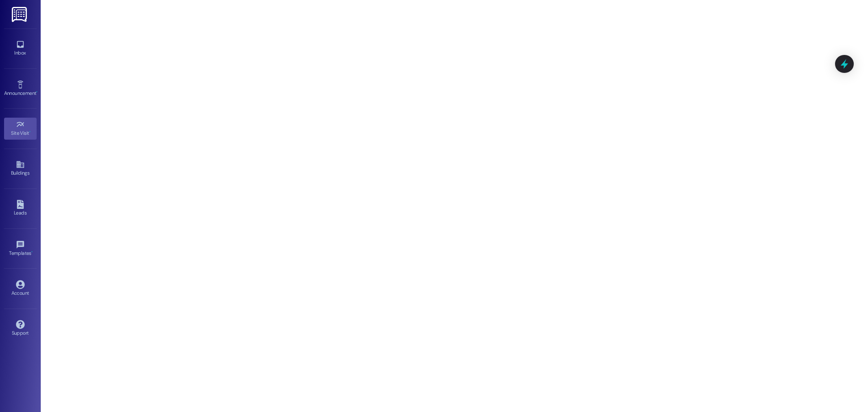 This screenshot has height=412, width=868. Describe the element at coordinates (20, 289) in the screenshot. I see `a: Account` at that location.